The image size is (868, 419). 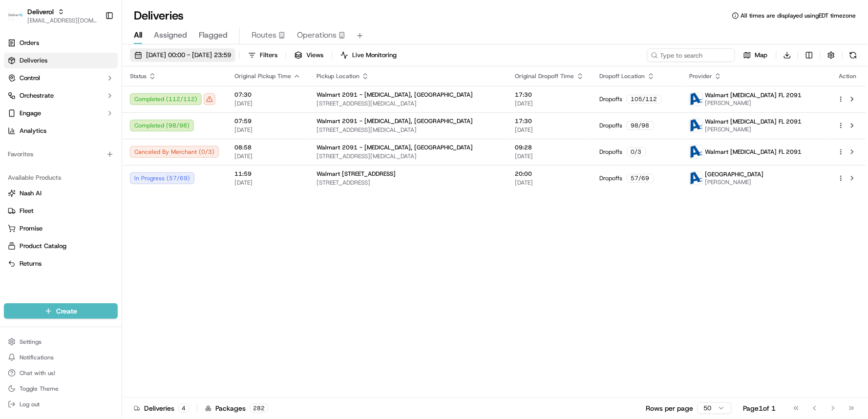 I want to click on span: Log out, so click(x=30, y=405).